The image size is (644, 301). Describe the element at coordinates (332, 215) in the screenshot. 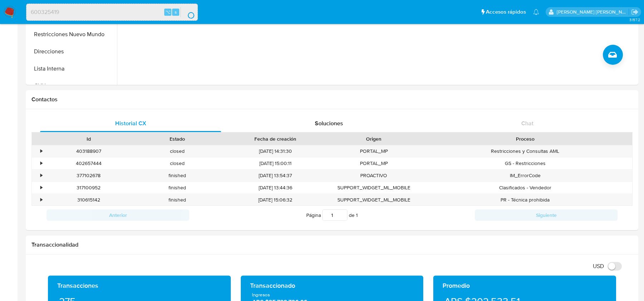

I see `span: Página de` at that location.